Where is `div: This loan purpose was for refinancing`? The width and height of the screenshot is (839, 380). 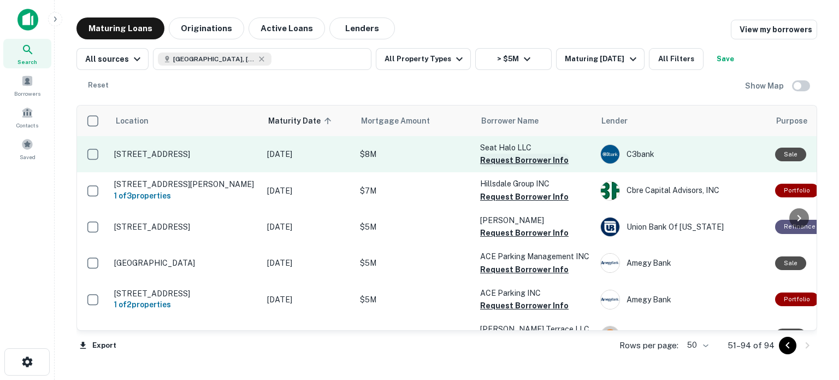
div: This loan purpose was for refinancing is located at coordinates (800, 226).